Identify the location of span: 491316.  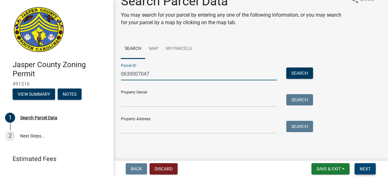
(57, 84).